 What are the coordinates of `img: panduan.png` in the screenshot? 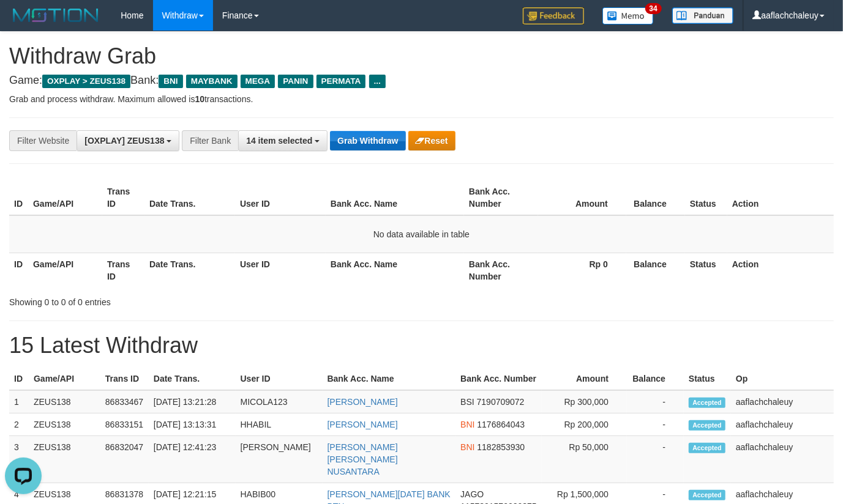 It's located at (702, 16).